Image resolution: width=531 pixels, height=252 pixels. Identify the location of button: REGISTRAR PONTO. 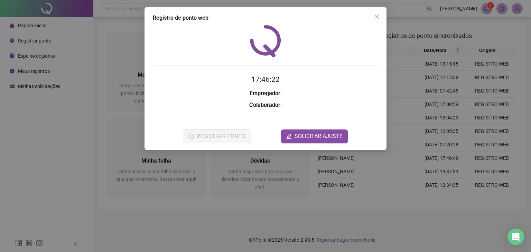
(217, 137).